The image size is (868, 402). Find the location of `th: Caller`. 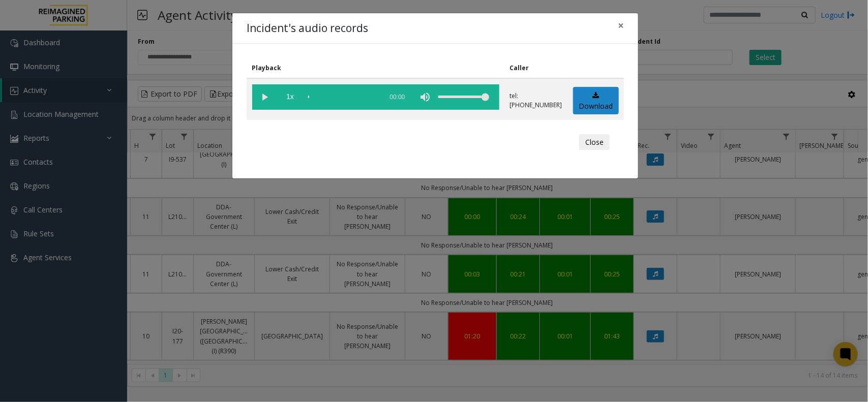

th: Caller is located at coordinates (535, 68).